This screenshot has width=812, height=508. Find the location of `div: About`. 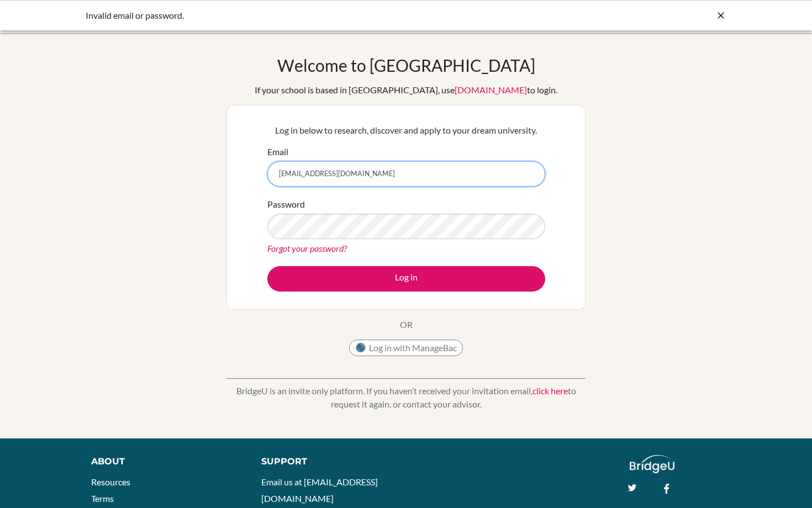

div: About is located at coordinates (163, 462).